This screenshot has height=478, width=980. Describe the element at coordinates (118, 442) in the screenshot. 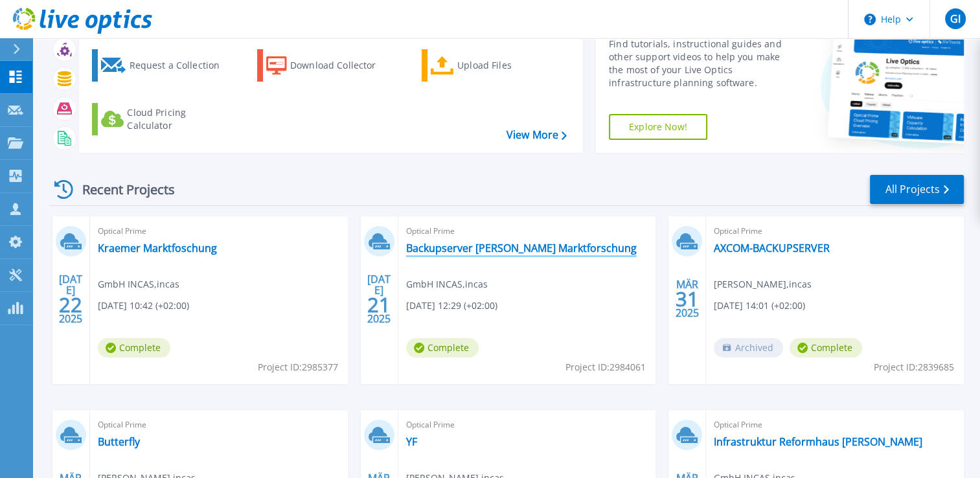

I see `a: Butterfly` at that location.